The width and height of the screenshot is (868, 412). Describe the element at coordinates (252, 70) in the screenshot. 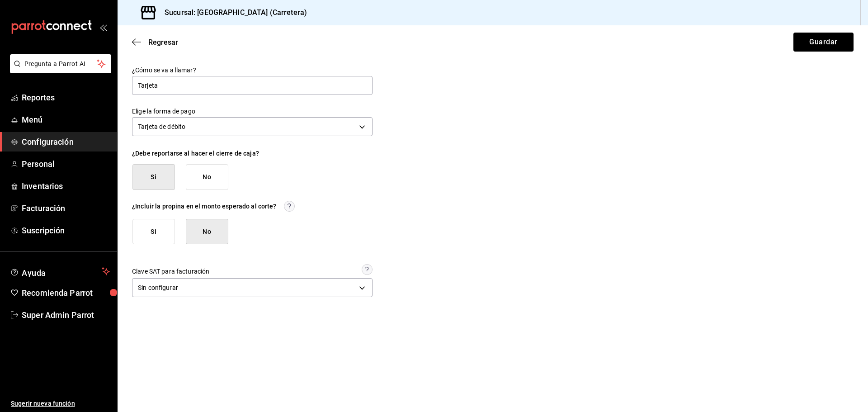

I see `label: ¿Cómo se va a llamar?` at that location.